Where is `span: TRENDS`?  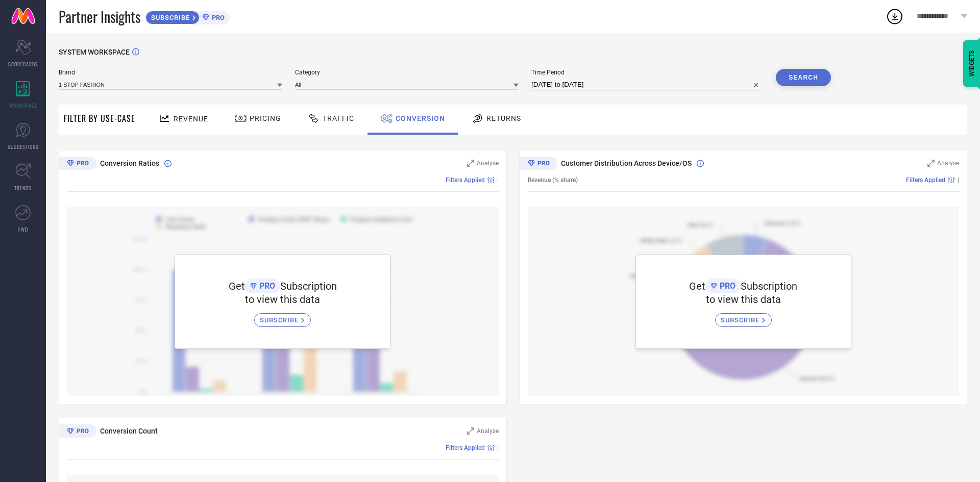 span: TRENDS is located at coordinates (23, 188).